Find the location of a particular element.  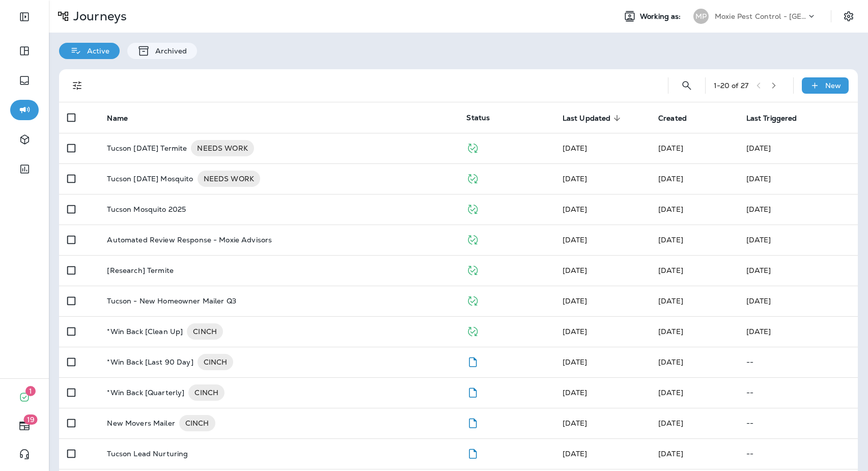

span: Working as: is located at coordinates (661, 16).